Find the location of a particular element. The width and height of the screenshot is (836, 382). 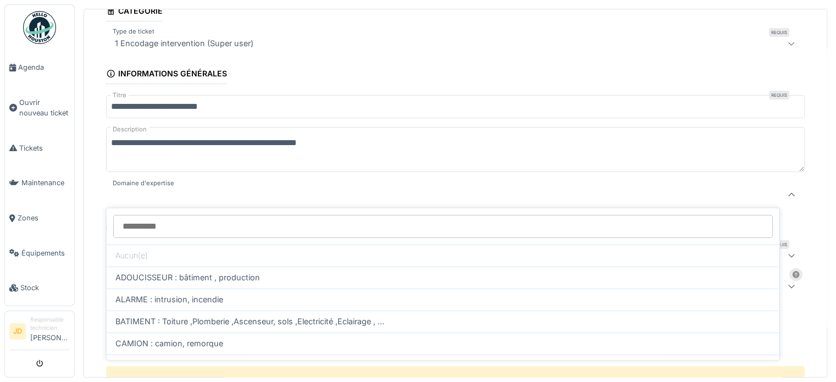

div: Responsable technicien is located at coordinates (50, 324).